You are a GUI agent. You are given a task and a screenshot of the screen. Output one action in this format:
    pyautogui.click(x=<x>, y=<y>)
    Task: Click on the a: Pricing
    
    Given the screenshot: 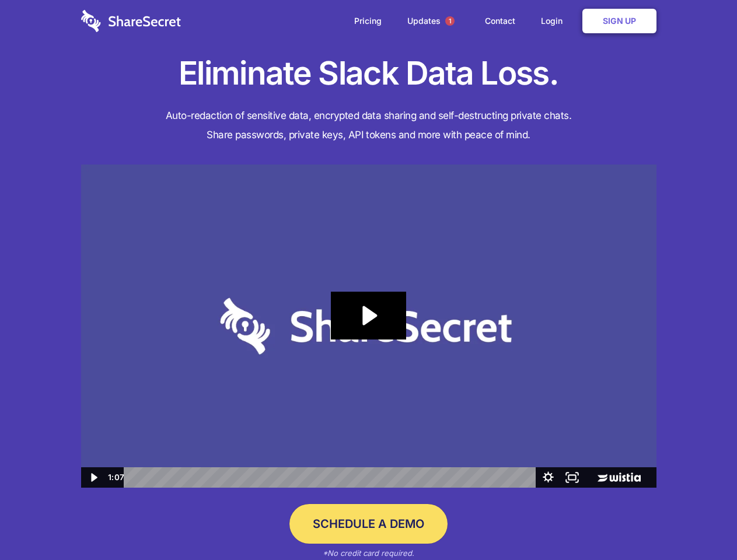 What is the action you would take?
    pyautogui.click(x=368, y=21)
    